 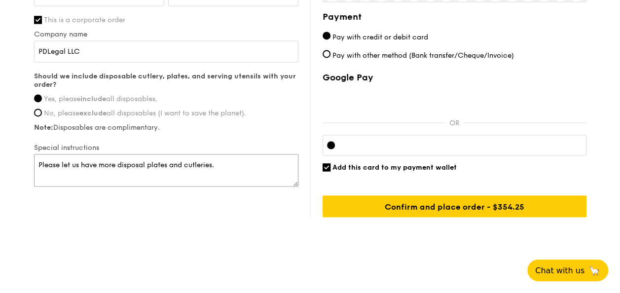 I want to click on span: Add this card to my payment wallet, so click(x=395, y=167).